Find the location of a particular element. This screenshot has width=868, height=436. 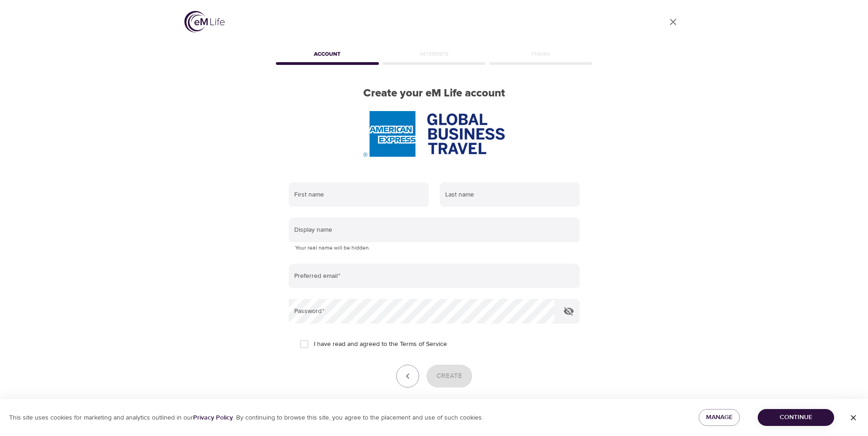

span: Manage is located at coordinates (719, 417).